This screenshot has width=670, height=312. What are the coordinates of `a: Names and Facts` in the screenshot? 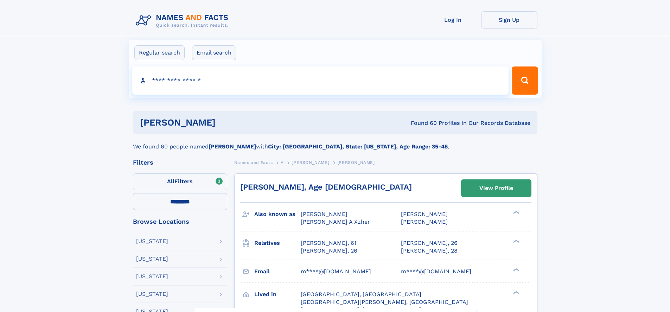 It's located at (254, 162).